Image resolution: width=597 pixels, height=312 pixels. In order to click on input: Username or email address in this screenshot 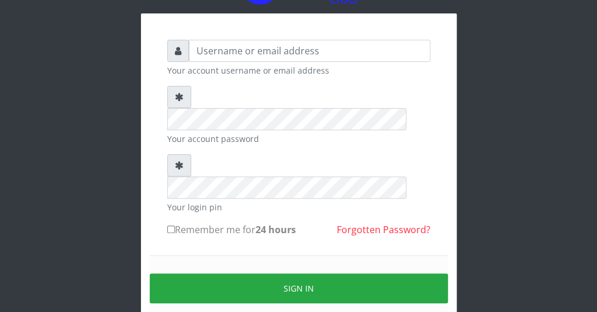, I will do `click(309, 51)`.